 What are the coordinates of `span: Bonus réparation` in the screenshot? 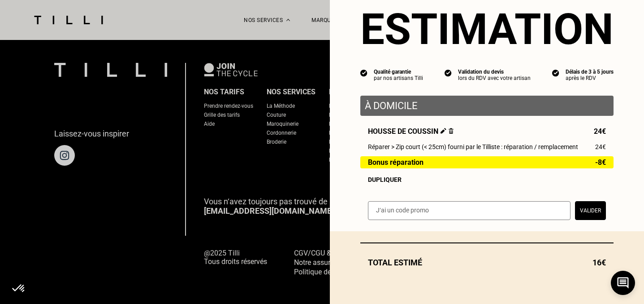 It's located at (396, 162).